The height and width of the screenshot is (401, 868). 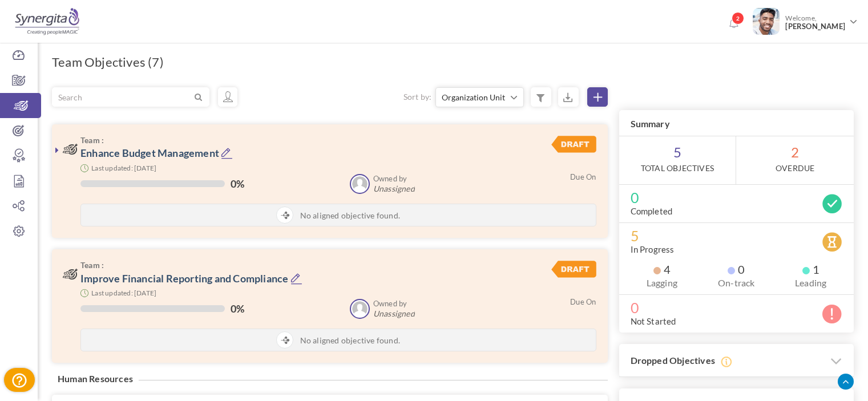 What do you see at coordinates (95, 379) in the screenshot?
I see `h4: Human Resources` at bounding box center [95, 379].